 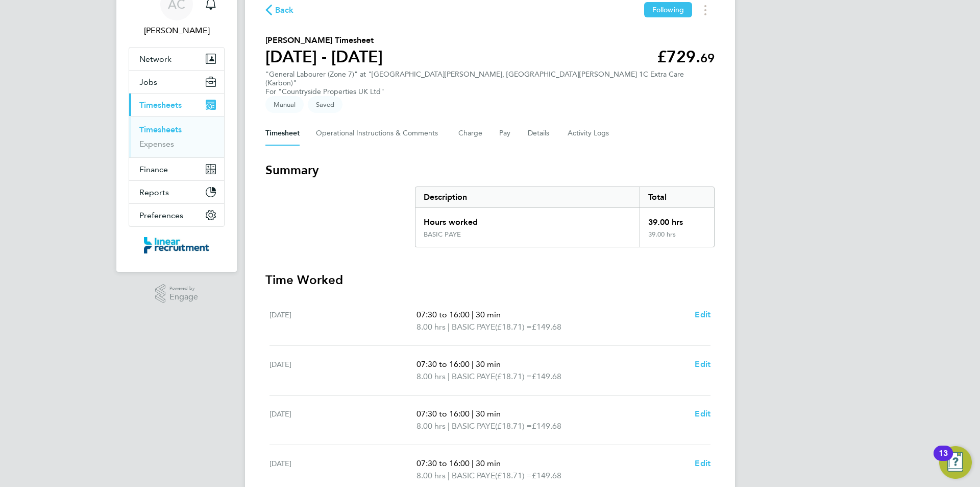 I want to click on app-decimal: £729., so click(x=685, y=57).